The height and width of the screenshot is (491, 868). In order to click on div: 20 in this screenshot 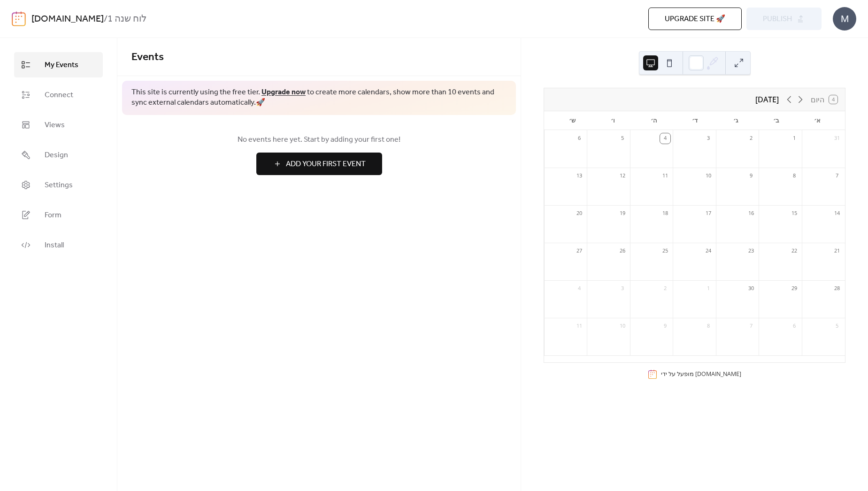, I will do `click(579, 214)`.